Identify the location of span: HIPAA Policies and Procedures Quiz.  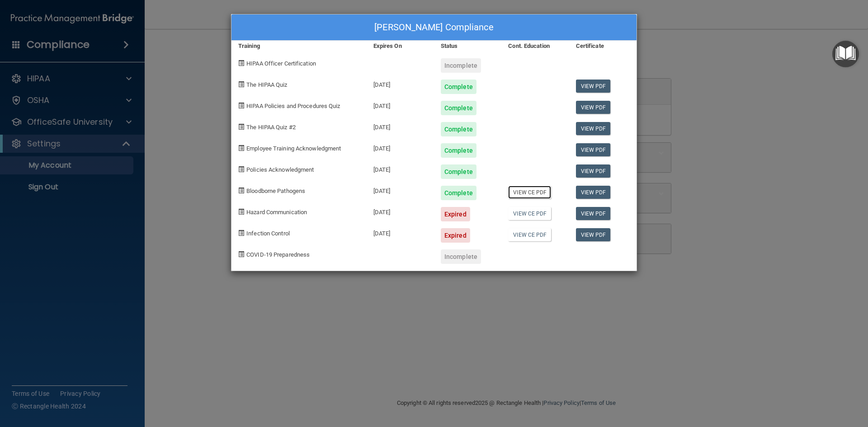
(293, 106).